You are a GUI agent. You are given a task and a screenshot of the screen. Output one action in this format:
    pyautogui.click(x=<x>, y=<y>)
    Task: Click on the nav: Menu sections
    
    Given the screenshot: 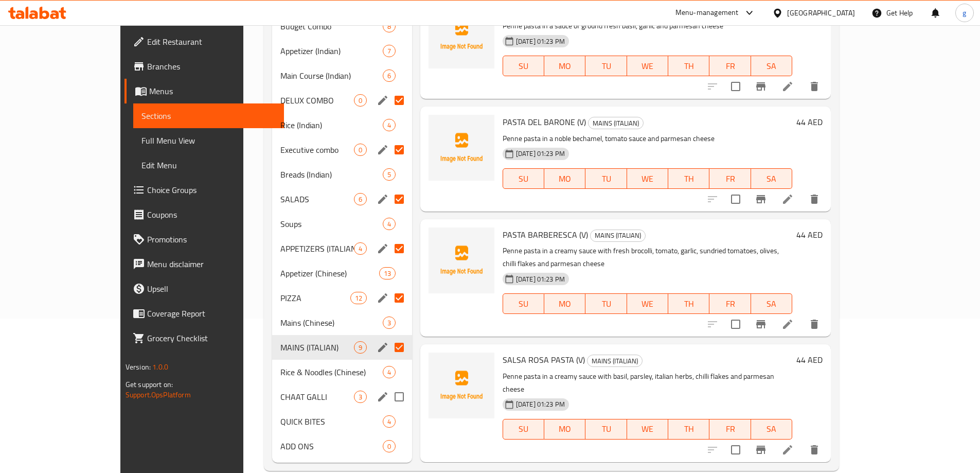 What is the action you would take?
    pyautogui.click(x=342, y=236)
    